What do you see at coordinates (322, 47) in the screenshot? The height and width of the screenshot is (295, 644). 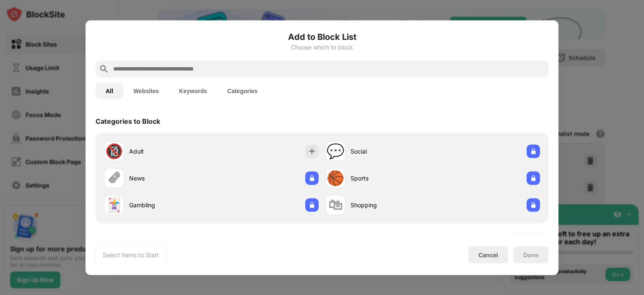 I see `div: Choose which to block` at bounding box center [322, 47].